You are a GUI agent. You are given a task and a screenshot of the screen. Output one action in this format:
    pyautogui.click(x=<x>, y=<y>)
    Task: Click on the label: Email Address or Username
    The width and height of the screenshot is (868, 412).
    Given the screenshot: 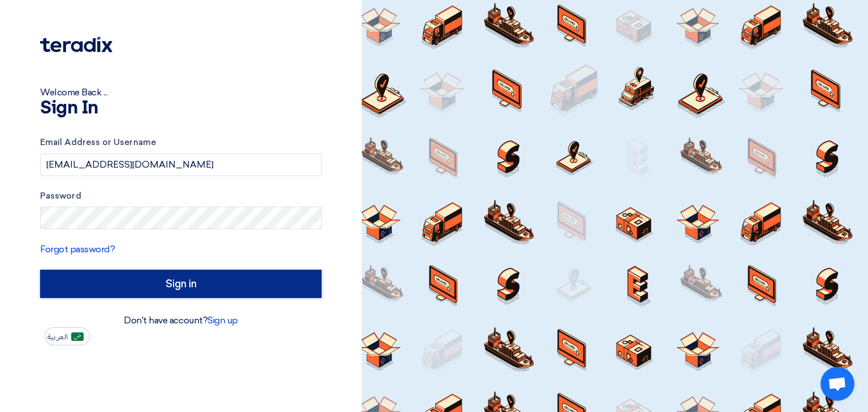 What is the action you would take?
    pyautogui.click(x=181, y=142)
    